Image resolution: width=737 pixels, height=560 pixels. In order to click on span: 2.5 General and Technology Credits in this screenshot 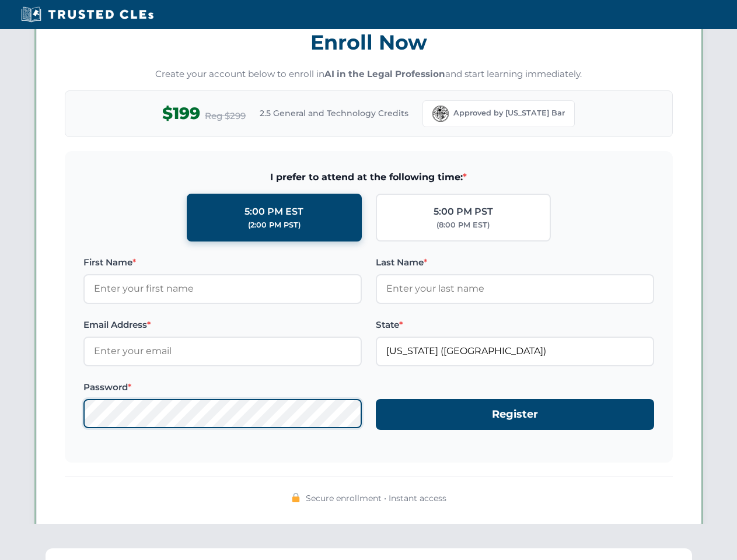, I will do `click(334, 113)`.